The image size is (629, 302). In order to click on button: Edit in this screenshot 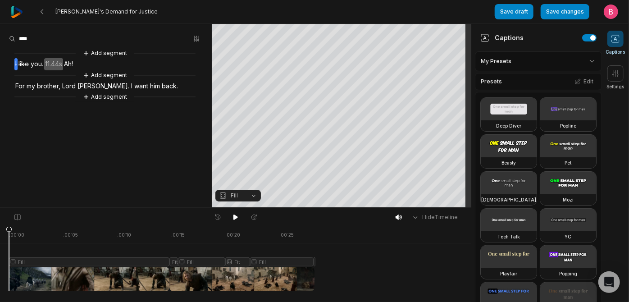, I will do `click(584, 82)`.